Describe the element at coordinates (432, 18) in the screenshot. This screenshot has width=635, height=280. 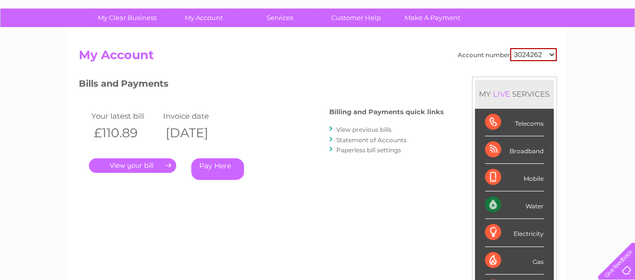
I see `a: Make A Payment` at that location.